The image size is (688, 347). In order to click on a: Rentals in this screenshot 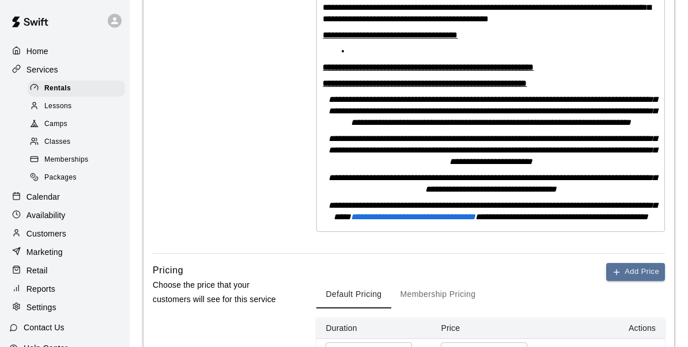, I will do `click(78, 88)`.